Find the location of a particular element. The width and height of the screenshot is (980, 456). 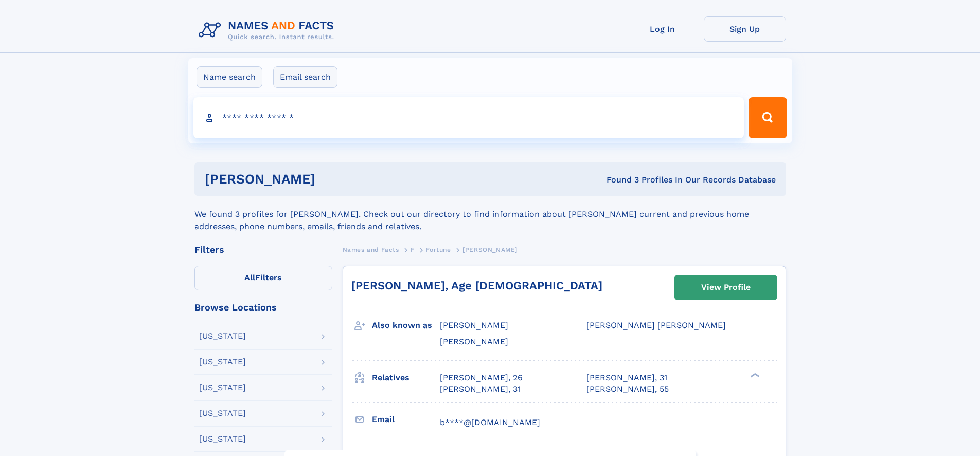

input: search input is located at coordinates (469, 118).